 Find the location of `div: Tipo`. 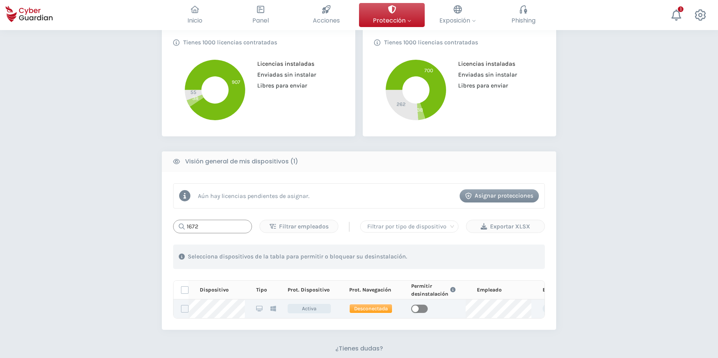

div: Tipo is located at coordinates (266, 289).